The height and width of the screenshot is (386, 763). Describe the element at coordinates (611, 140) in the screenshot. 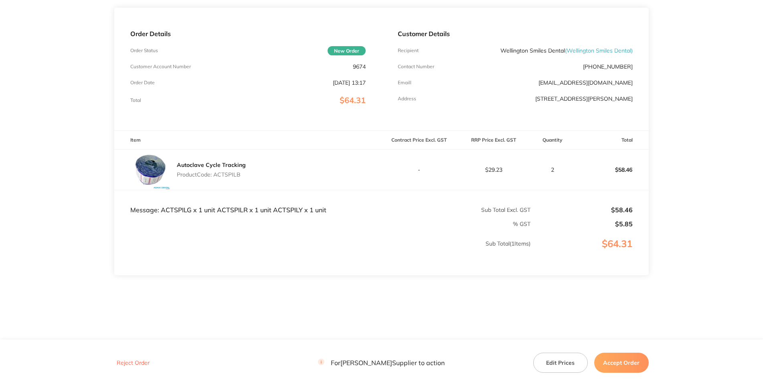

I see `th: Total` at that location.